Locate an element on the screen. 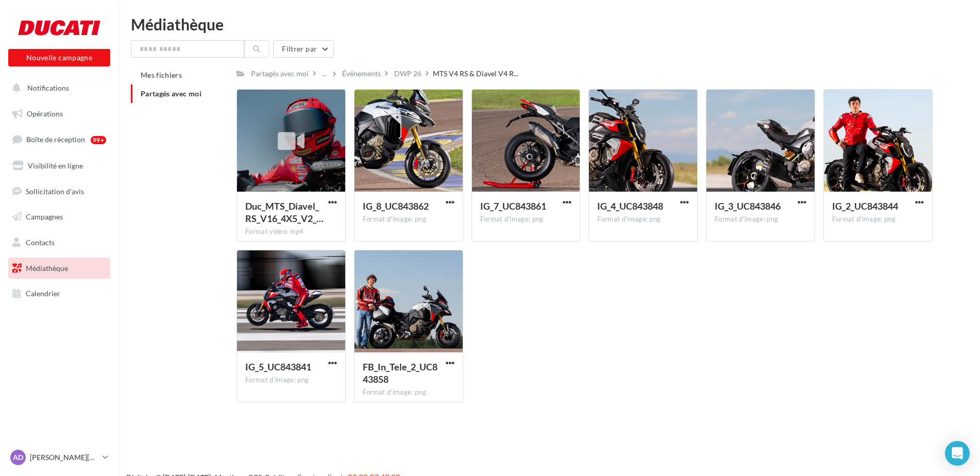  div: Médiathèque is located at coordinates (550, 24).